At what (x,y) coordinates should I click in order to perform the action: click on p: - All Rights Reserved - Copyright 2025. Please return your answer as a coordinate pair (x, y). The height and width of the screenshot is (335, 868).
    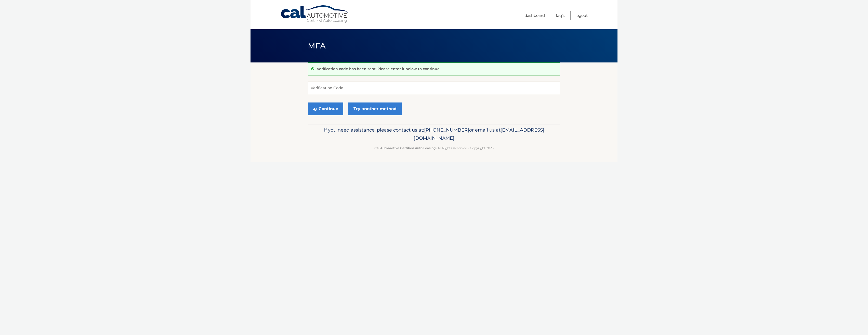
    Looking at the image, I should click on (434, 148).